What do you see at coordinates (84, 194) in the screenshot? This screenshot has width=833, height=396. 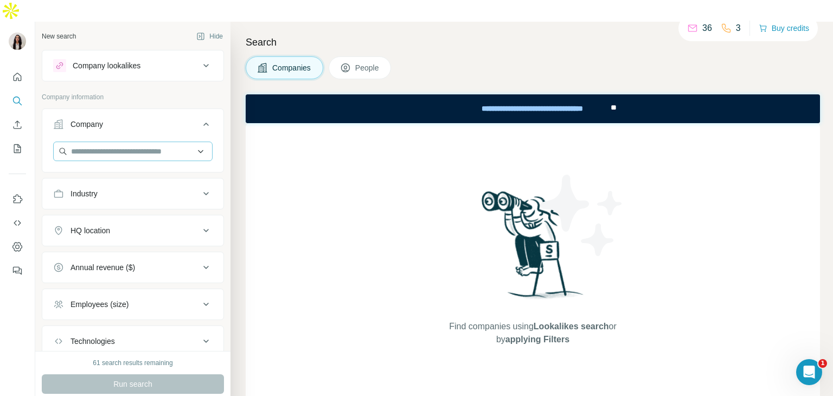 I see `div: Industry` at bounding box center [84, 194].